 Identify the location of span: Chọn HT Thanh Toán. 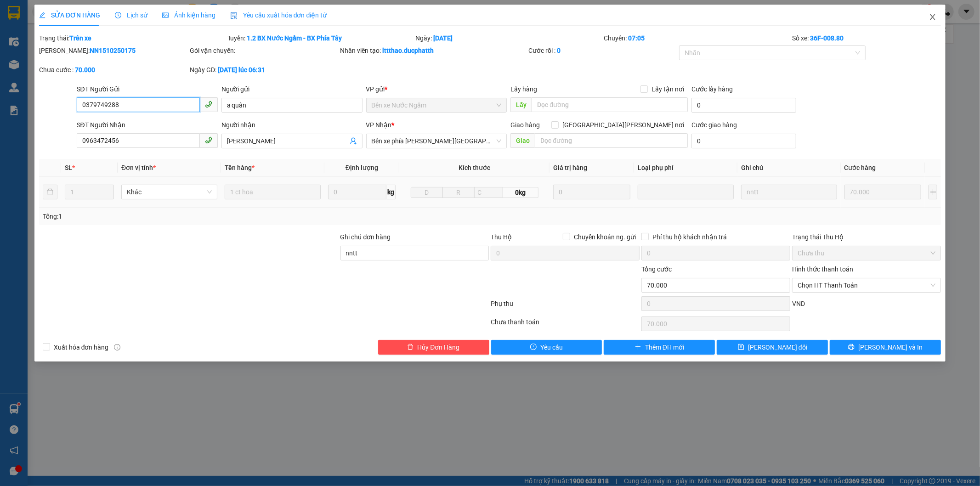
(866, 285).